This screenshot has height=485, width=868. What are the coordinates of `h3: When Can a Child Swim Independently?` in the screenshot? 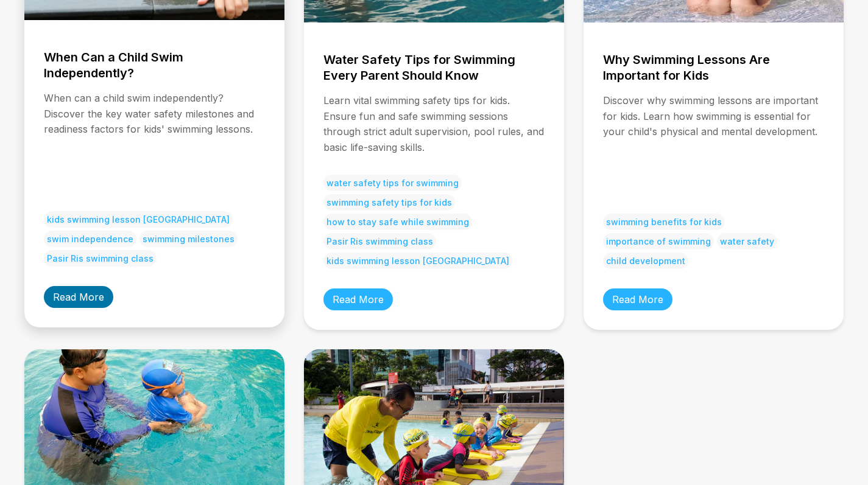 It's located at (154, 65).